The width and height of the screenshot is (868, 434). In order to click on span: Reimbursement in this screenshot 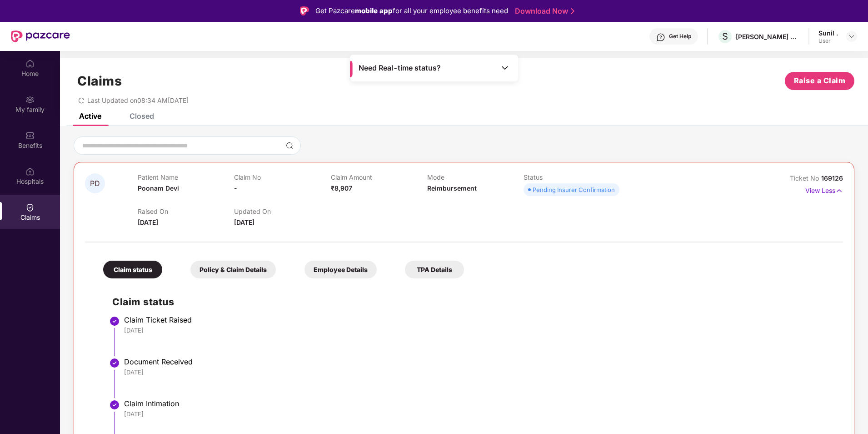, I will do `click(452, 188)`.